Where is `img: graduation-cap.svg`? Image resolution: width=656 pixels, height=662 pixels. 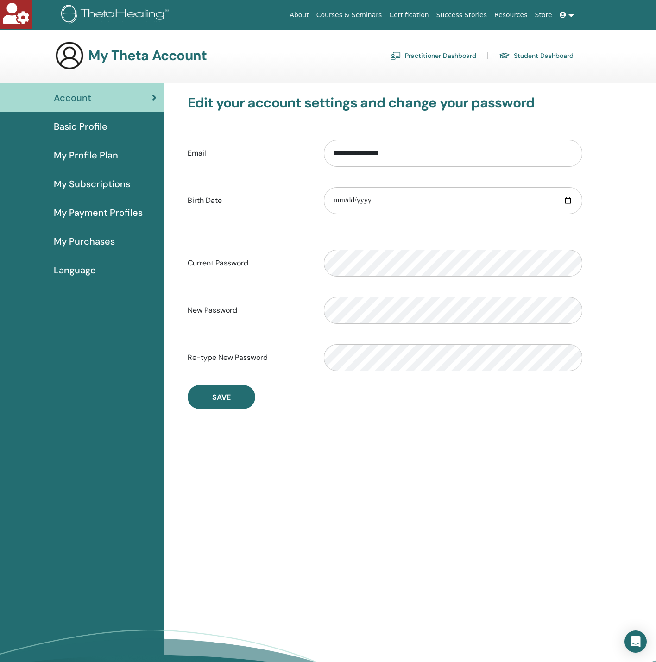 img: graduation-cap.svg is located at coordinates (504, 56).